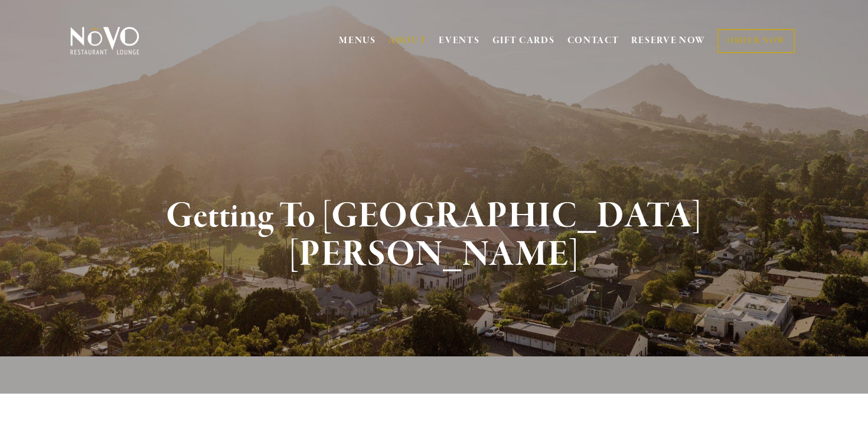  Describe the element at coordinates (594, 41) in the screenshot. I see `a: CONTACT` at that location.